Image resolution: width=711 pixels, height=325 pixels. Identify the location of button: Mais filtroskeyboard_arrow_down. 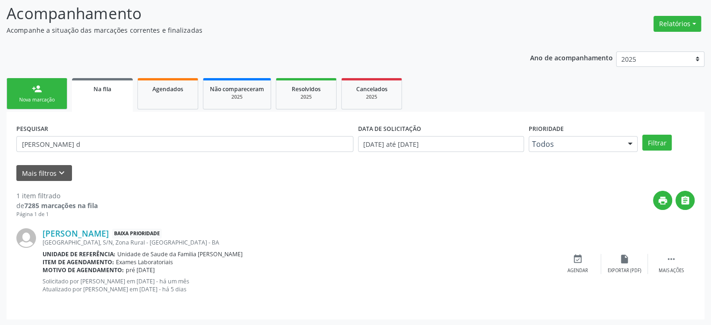
(44, 173).